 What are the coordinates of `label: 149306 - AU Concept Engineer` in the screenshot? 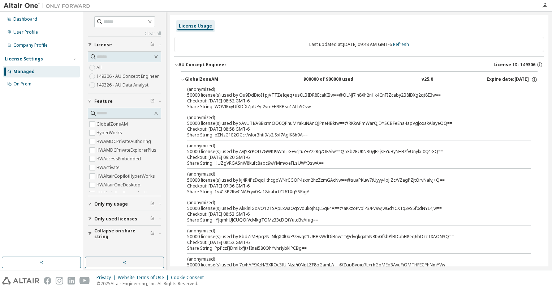 It's located at (128, 76).